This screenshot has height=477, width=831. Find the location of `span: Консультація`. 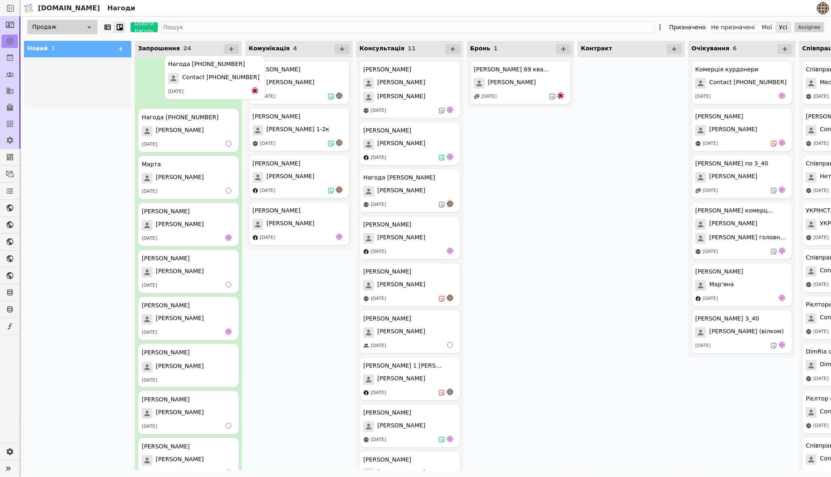

span: Консультація is located at coordinates (382, 48).